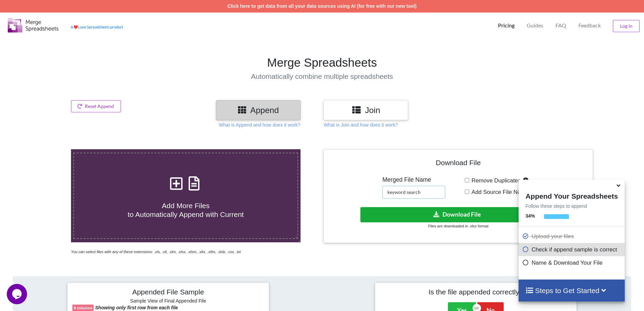  What do you see at coordinates (530, 216) in the screenshot?
I see `b: 34 %` at bounding box center [530, 216].